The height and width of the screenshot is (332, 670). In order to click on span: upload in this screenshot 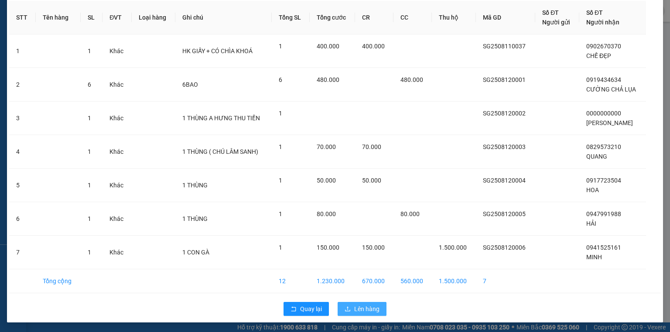, I will do `click(348, 310)`.